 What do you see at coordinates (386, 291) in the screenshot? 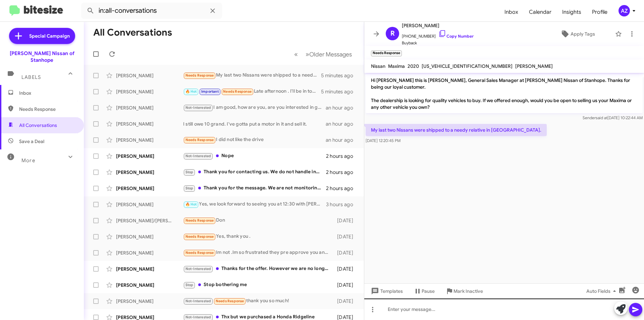
I see `span: Templates` at bounding box center [386, 291].